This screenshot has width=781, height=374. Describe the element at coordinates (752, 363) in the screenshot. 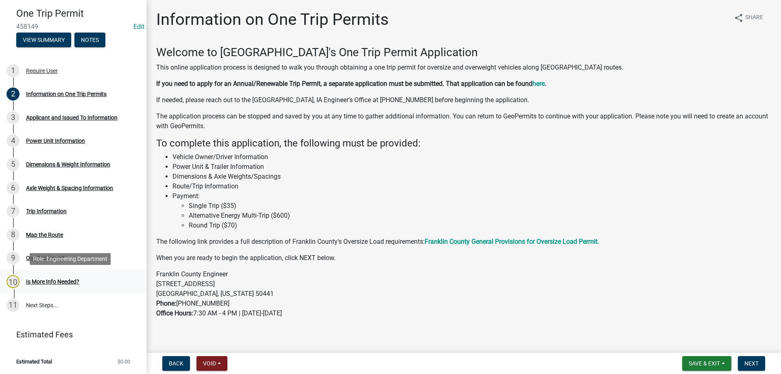

I see `span: Next` at that location.